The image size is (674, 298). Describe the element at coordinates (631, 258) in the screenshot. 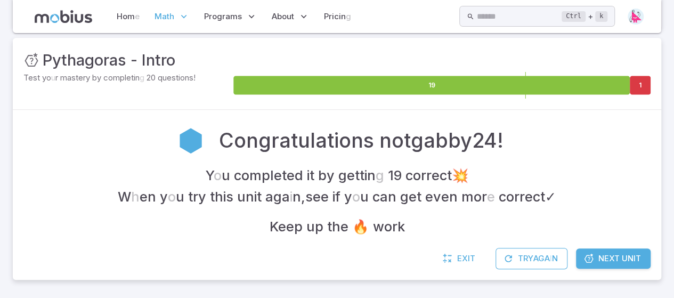

I see `readpronunciation-word: Unit` at that location.